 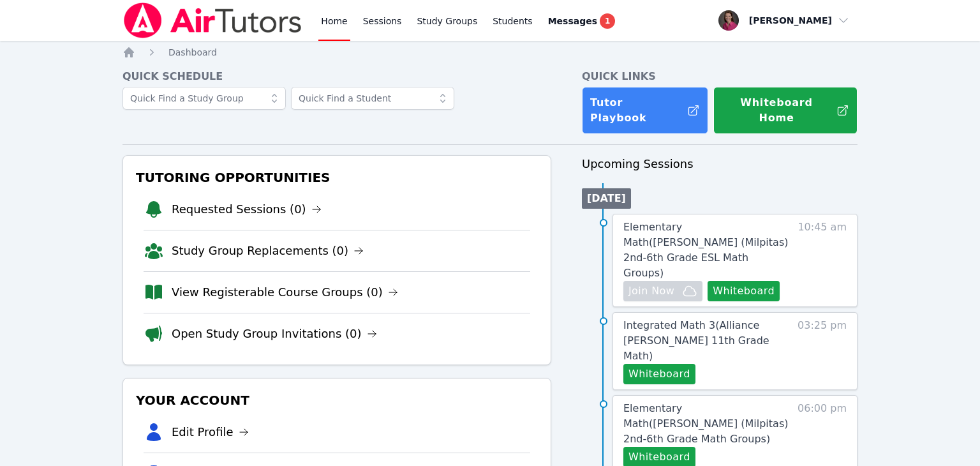 What do you see at coordinates (210, 433) in the screenshot?
I see `a: Edit Profile` at bounding box center [210, 433].